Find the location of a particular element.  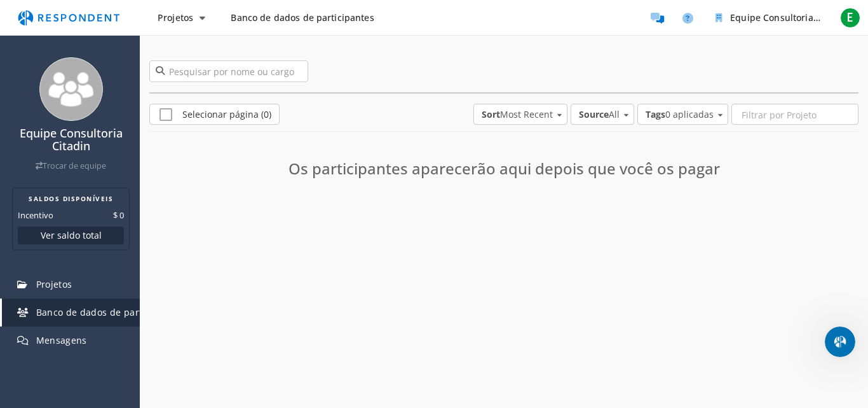

font: Selecionar página (0) is located at coordinates (227, 114).